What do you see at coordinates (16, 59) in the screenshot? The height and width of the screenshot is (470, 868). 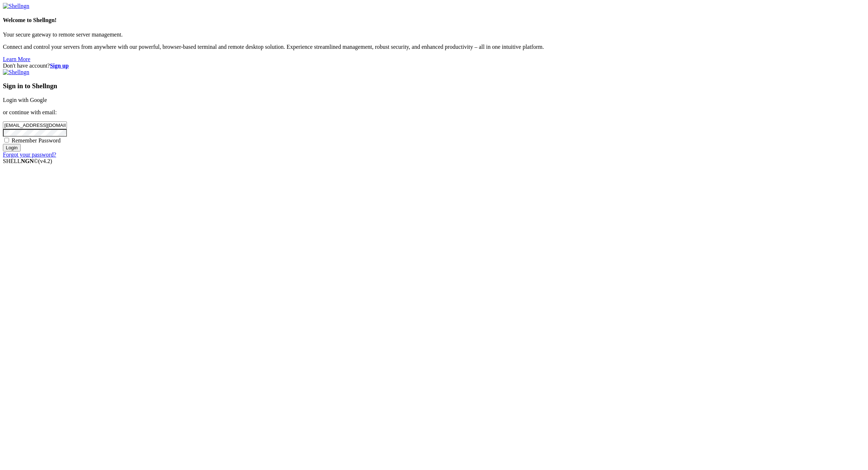 I see `a: Learn More` at bounding box center [16, 59].